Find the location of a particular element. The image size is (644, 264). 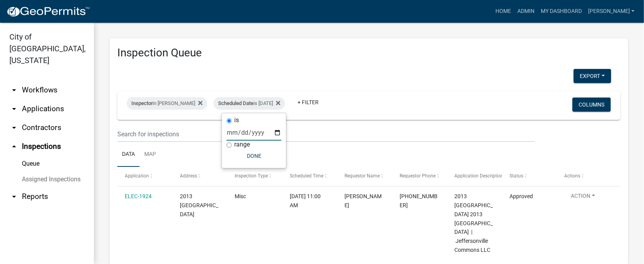

label: is is located at coordinates (237, 120).